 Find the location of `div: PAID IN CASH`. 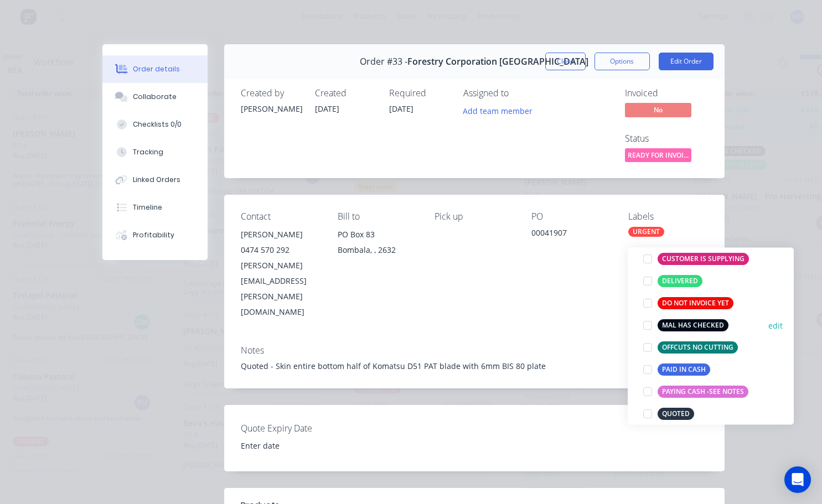

div: PAID IN CASH is located at coordinates (684, 370).